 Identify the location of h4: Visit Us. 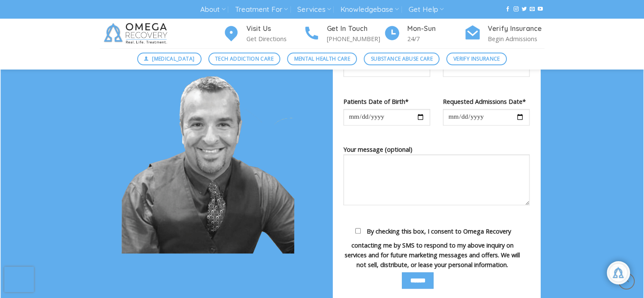
(275, 29).